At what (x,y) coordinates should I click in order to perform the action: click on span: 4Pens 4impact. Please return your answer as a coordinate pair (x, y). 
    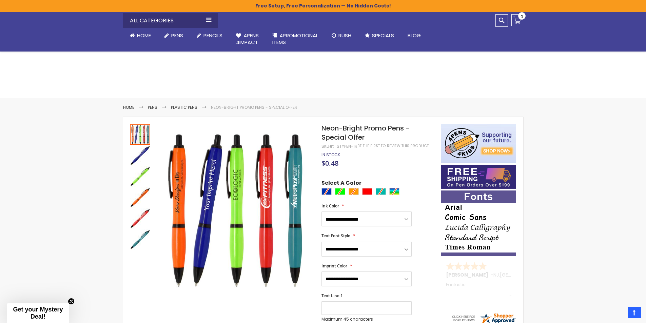
    Looking at the image, I should click on (247, 39).